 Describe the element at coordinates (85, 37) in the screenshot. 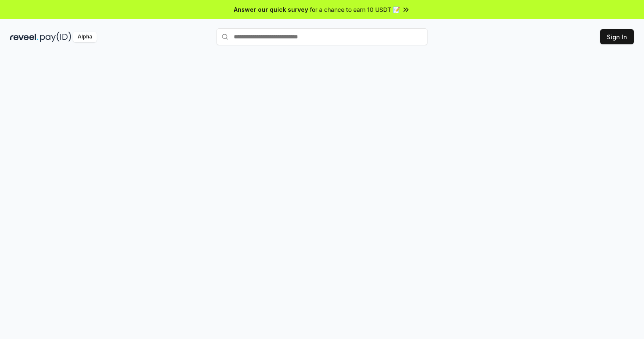

I see `div: Alpha` at that location.